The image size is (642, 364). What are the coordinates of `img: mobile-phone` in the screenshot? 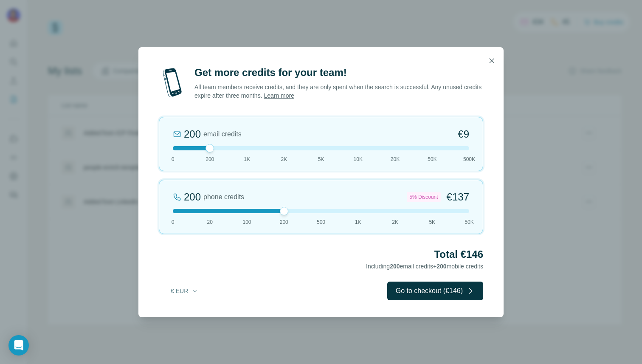 It's located at (172, 82).